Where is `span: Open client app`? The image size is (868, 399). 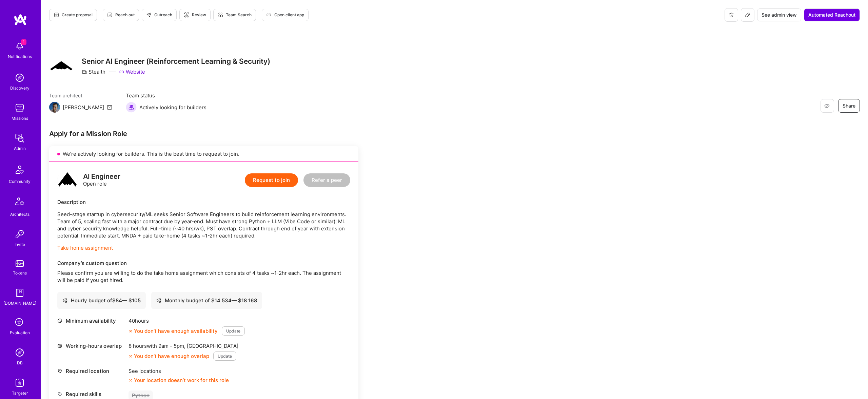
span: Open client app is located at coordinates (285, 15).